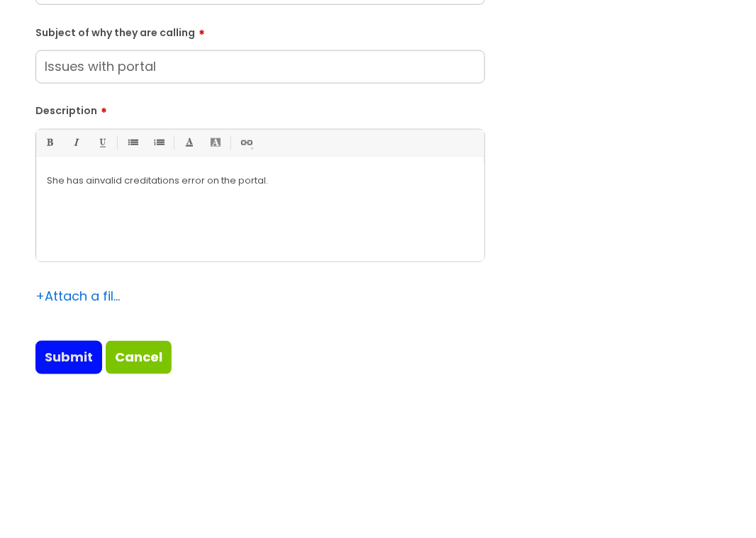  Describe the element at coordinates (139, 357) in the screenshot. I see `a: Cancel` at that location.